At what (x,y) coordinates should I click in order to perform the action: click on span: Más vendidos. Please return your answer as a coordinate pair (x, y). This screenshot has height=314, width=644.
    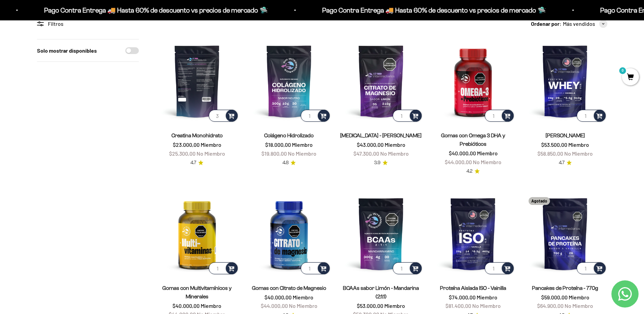
    Looking at the image, I should click on (578, 24).